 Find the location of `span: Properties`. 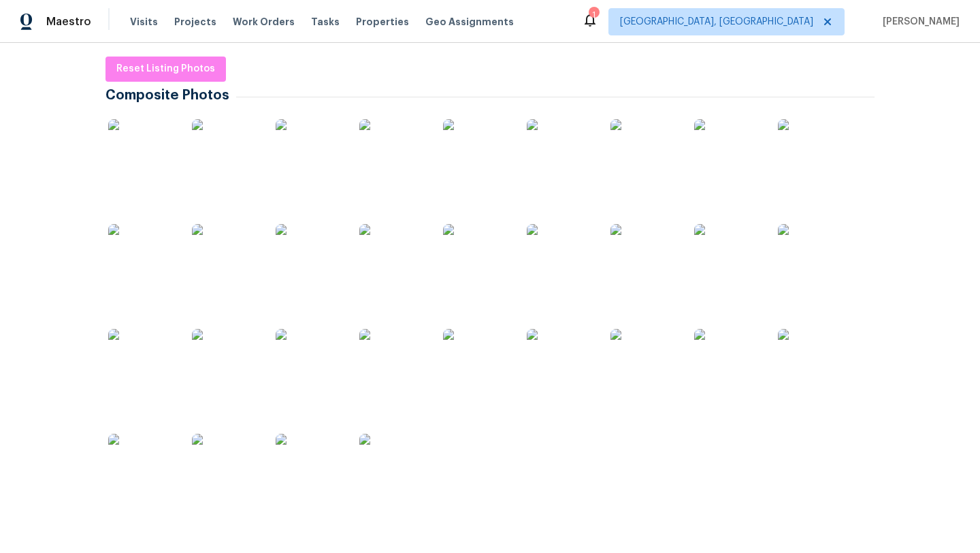

span: Properties is located at coordinates (382, 22).